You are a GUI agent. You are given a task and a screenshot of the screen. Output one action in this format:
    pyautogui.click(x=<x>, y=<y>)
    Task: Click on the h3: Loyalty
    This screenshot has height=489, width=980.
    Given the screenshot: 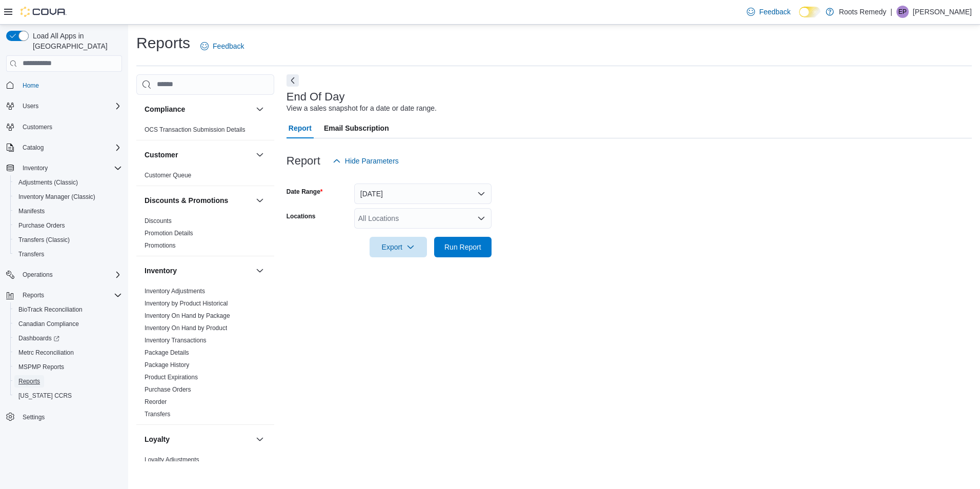 What is the action you would take?
    pyautogui.click(x=157, y=439)
    